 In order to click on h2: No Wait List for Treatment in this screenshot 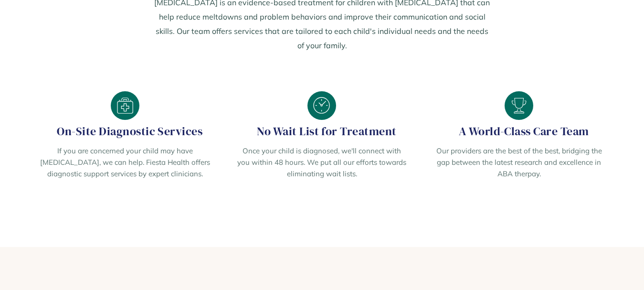, I will do `click(322, 132)`.